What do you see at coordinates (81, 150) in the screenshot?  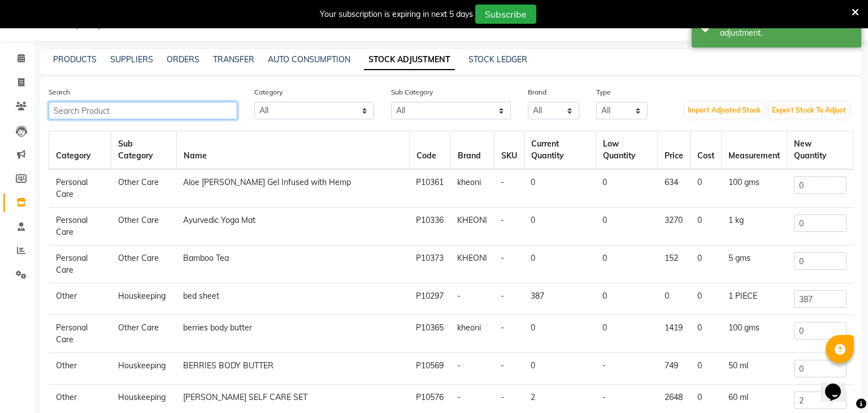 I see `th: Category` at bounding box center [81, 150].